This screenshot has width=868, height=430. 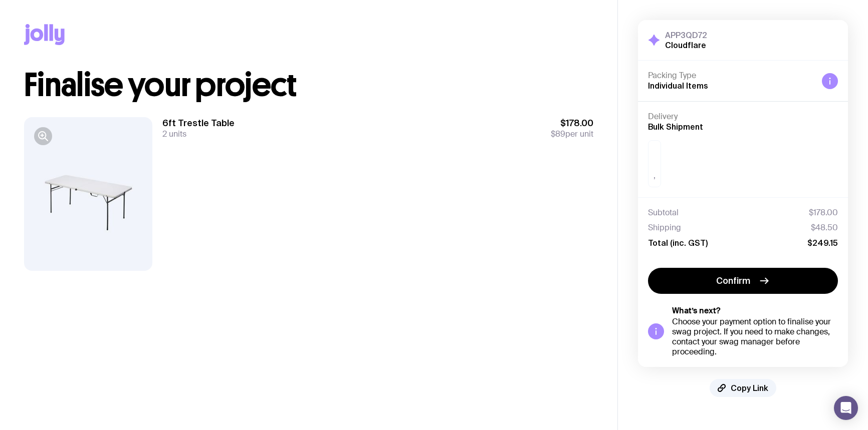 What do you see at coordinates (755, 311) in the screenshot?
I see `h5: What’s next?` at bounding box center [755, 311].